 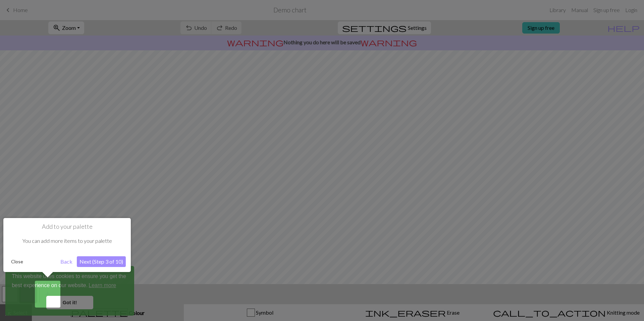 I want to click on div: Add to your palette, so click(x=67, y=245).